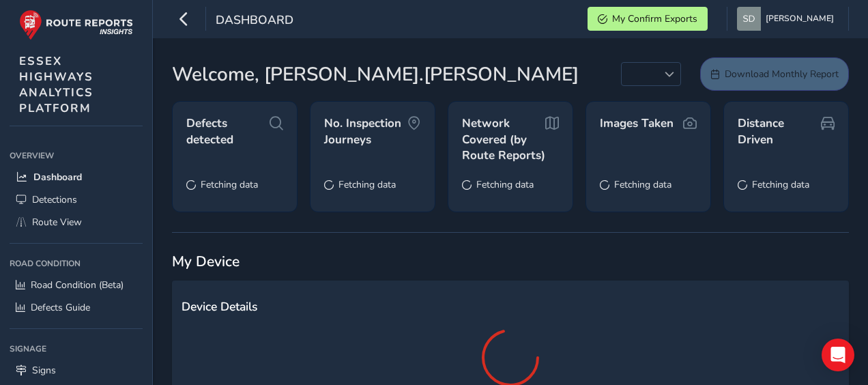  I want to click on div: Road Condition, so click(76, 263).